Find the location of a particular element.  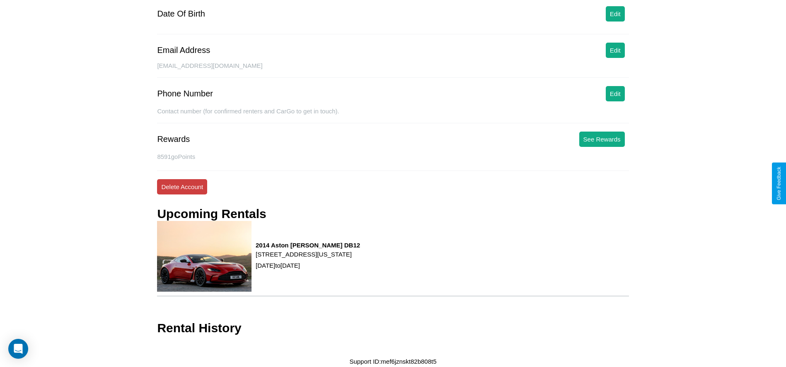

p: Support ID: mef6jznskt82b808t5 is located at coordinates (393, 362).